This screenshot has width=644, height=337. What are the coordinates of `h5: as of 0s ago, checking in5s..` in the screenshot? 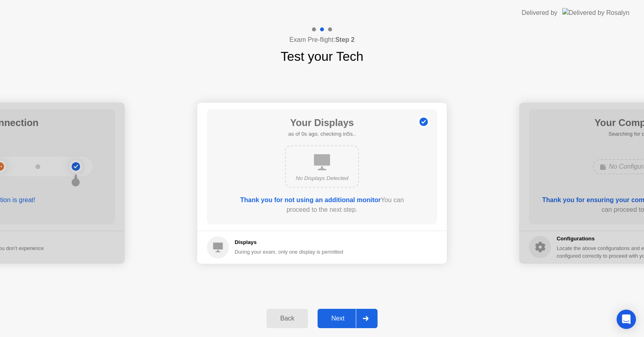 It's located at (322, 134).